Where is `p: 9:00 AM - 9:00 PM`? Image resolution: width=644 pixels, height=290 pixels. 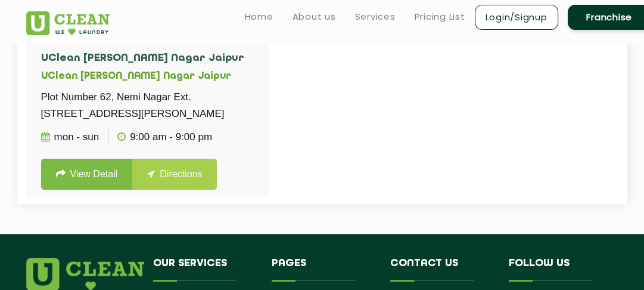 p: 9:00 AM - 9:00 PM is located at coordinates (164, 137).